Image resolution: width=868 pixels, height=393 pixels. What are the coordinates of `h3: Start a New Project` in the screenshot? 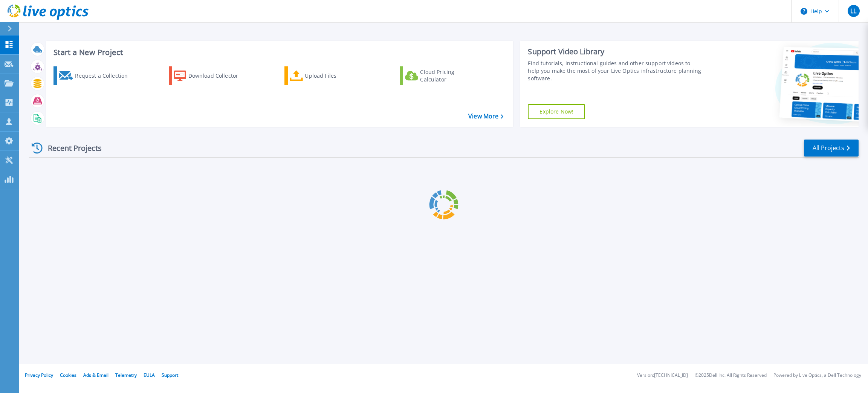 It's located at (279, 52).